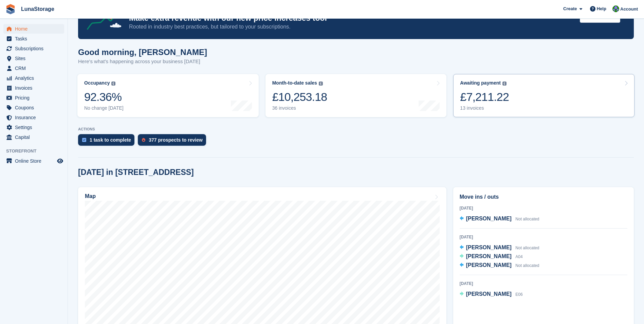  What do you see at coordinates (356, 96) in the screenshot?
I see `a: Month-to-date sales £10,253.18 36 invoices` at bounding box center [356, 96].